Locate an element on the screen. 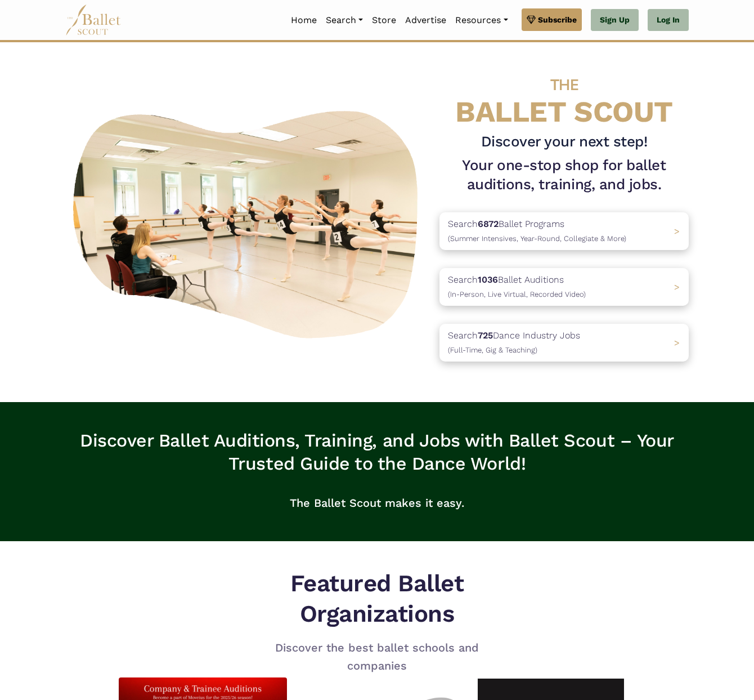  a: Store is located at coordinates (383, 20).